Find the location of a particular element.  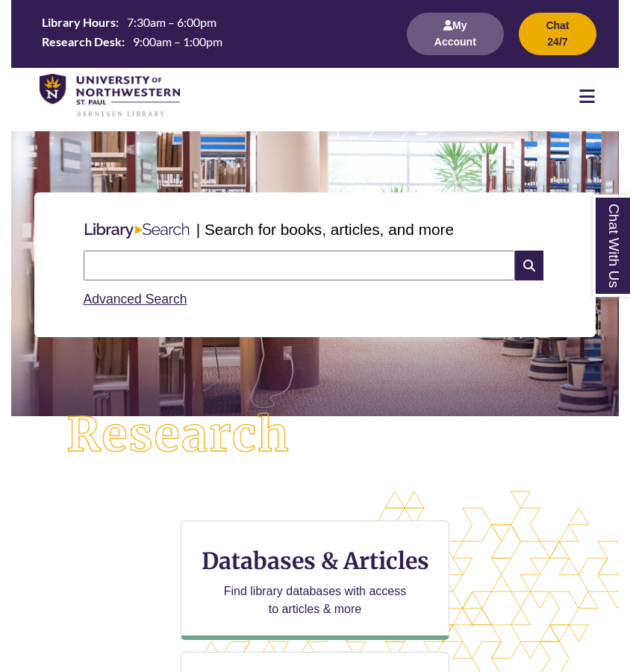

span: 9:00am – 1:00pm is located at coordinates (177, 41).